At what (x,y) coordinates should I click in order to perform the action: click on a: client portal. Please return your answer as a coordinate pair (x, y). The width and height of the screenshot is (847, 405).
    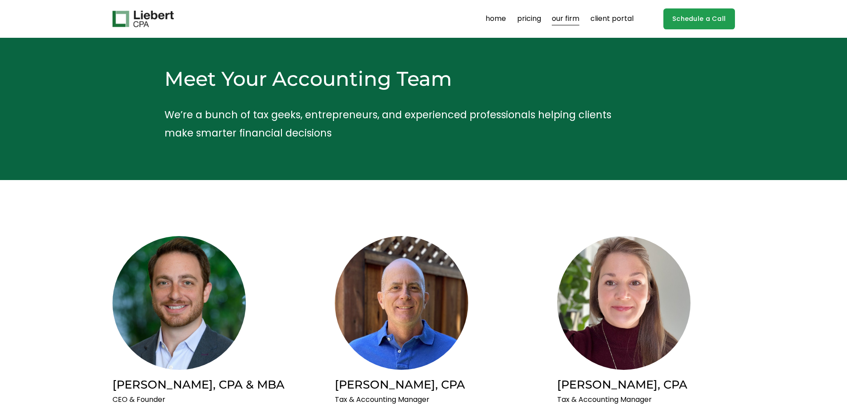
    Looking at the image, I should click on (612, 19).